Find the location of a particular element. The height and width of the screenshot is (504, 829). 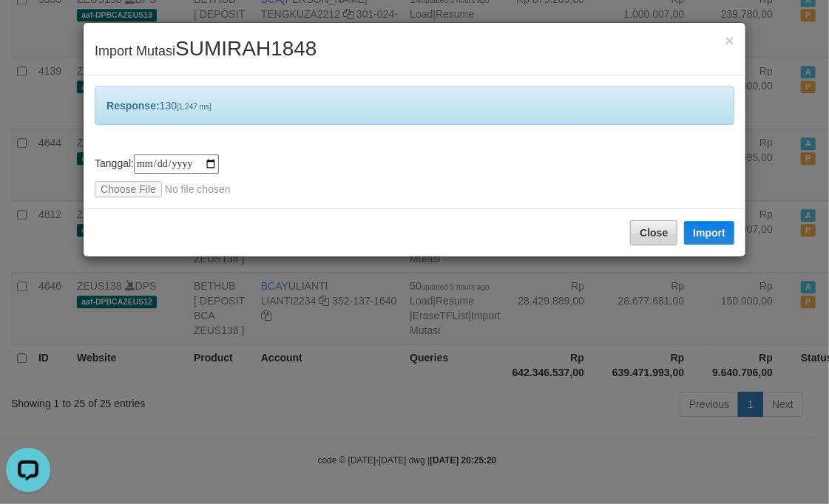

b: Response: is located at coordinates (133, 106).